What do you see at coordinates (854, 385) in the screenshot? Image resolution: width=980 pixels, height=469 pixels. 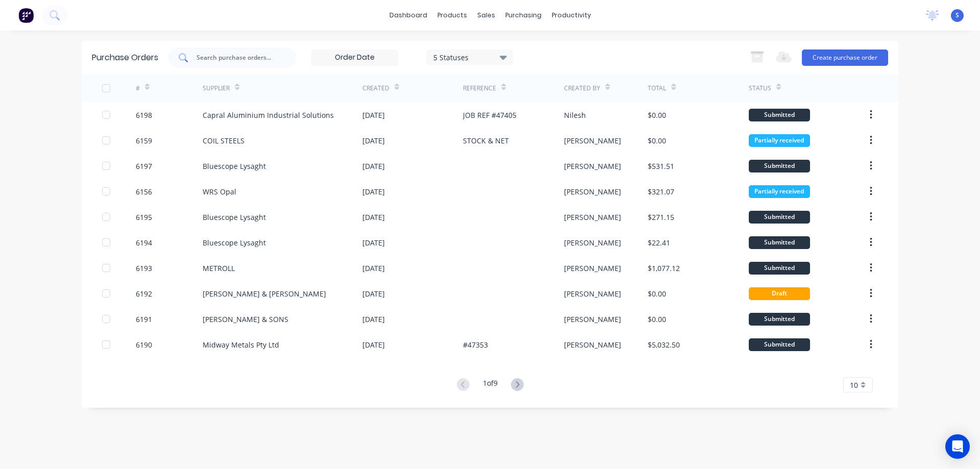 I see `span: 10` at bounding box center [854, 385].